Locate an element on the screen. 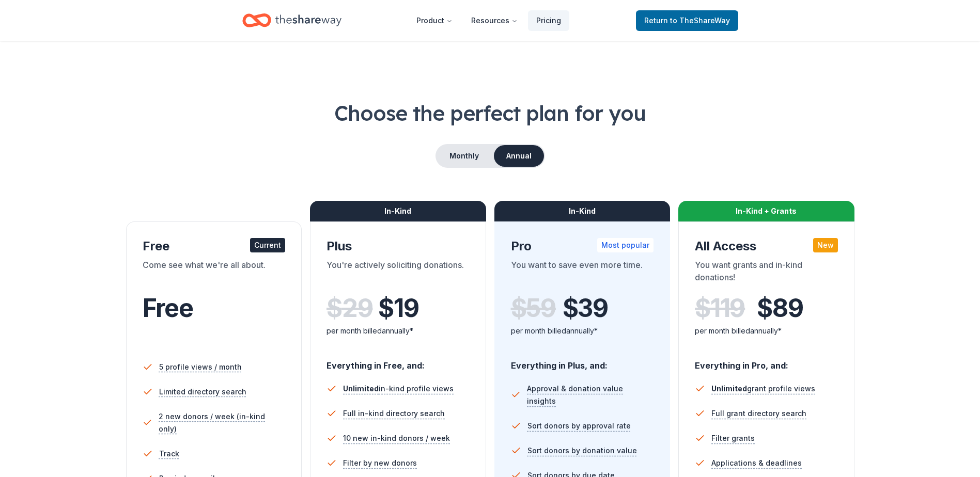 The height and width of the screenshot is (477, 980). span: 10 new in-kind donors / week is located at coordinates (396, 438).